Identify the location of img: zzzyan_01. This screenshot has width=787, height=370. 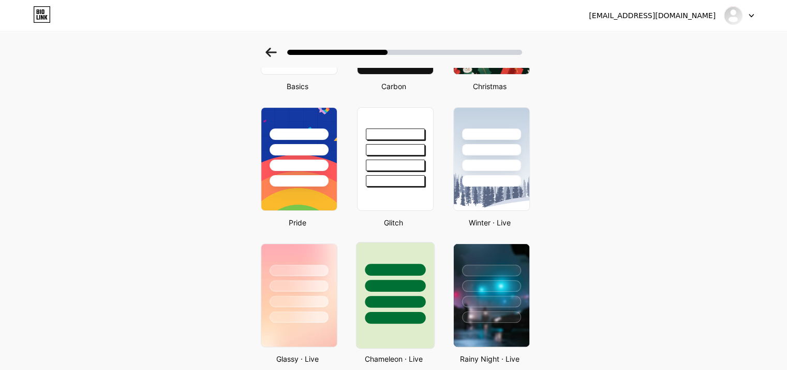
(734, 16).